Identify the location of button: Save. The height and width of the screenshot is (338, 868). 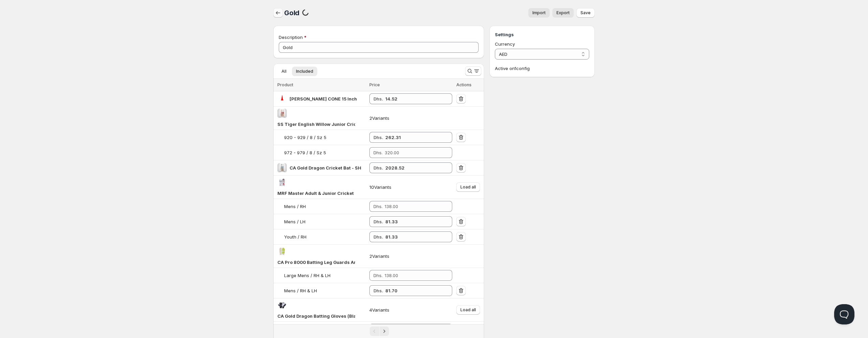
(586, 13).